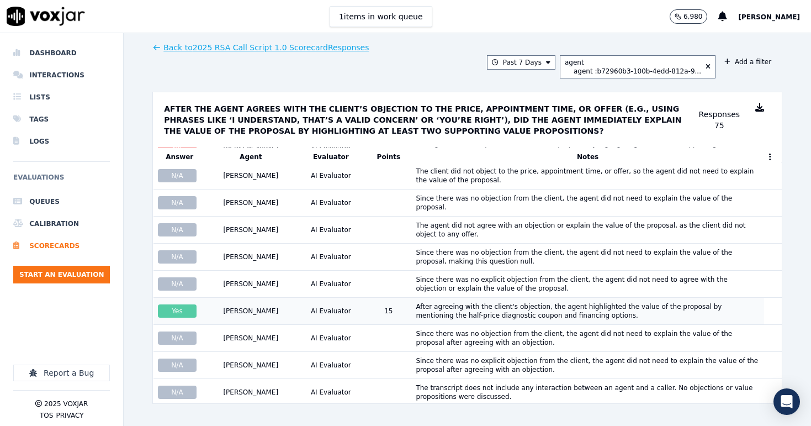 The image size is (811, 426). I want to click on a: Calibration, so click(61, 224).